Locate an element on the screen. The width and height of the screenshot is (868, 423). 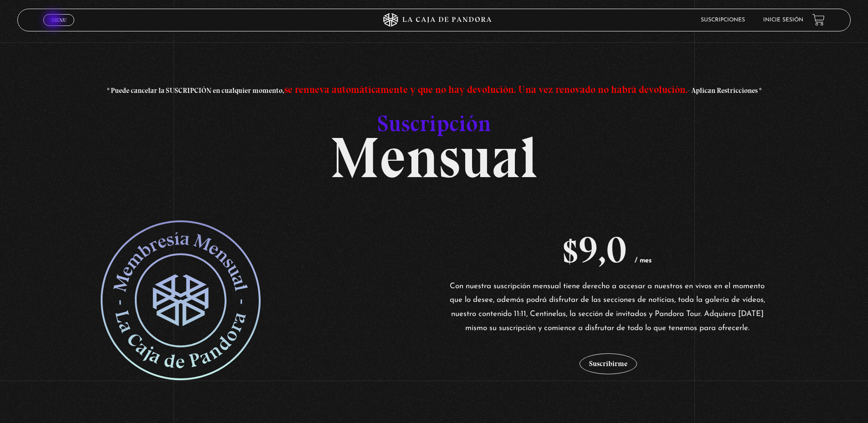
a: Suscripciones is located at coordinates (722, 20).